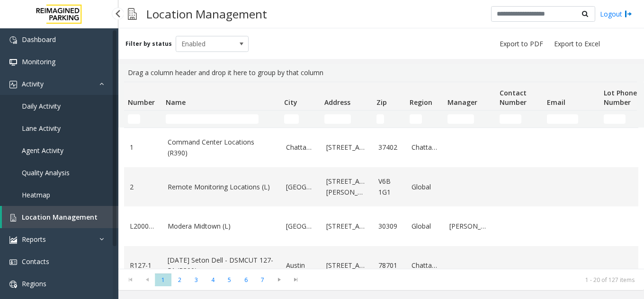 The height and width of the screenshot is (299, 644). What do you see at coordinates (41, 128) in the screenshot?
I see `span: Lane Activity` at bounding box center [41, 128].